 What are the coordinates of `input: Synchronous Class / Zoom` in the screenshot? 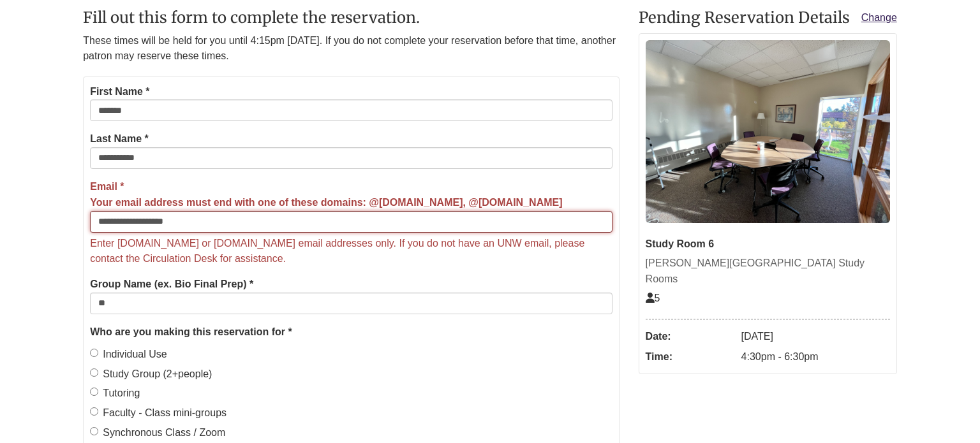 It's located at (94, 431).